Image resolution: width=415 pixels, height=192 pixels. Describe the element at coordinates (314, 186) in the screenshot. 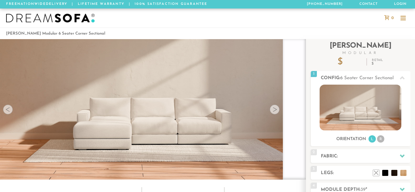

I see `span: 4` at that location.